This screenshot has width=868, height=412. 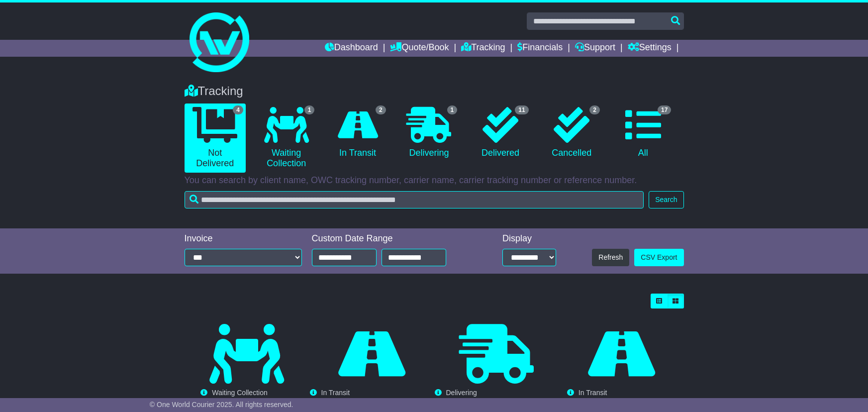 I want to click on div: Display, so click(x=529, y=239).